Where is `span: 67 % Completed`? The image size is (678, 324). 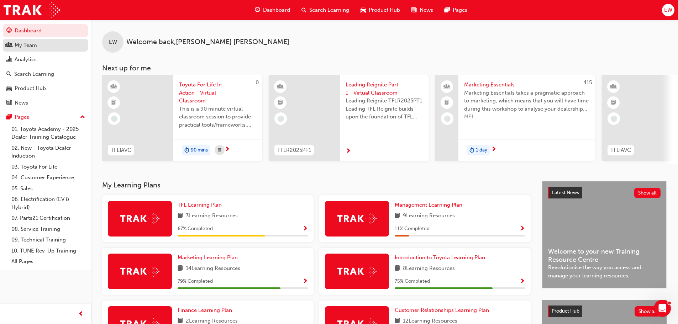 span: 67 % Completed is located at coordinates (195, 229).